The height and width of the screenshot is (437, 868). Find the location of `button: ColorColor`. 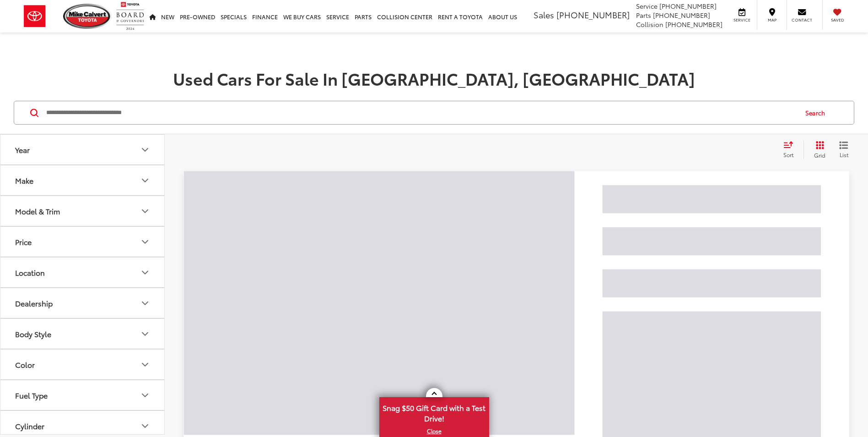

button: ColorColor is located at coordinates (82, 364).